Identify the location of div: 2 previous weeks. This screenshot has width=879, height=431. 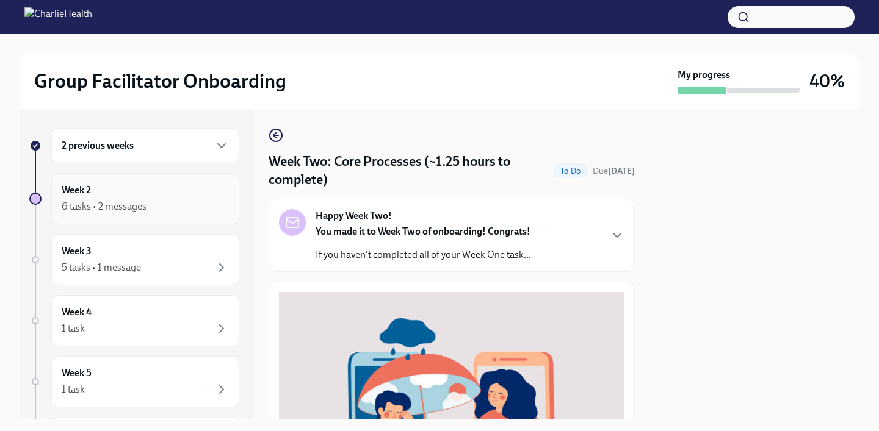
(145, 146).